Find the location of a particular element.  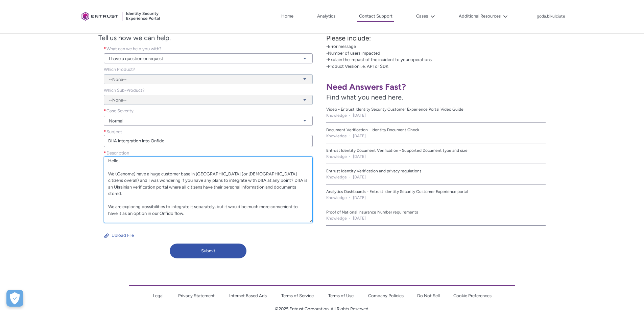

span: Which Sub-Product? is located at coordinates (124, 90).